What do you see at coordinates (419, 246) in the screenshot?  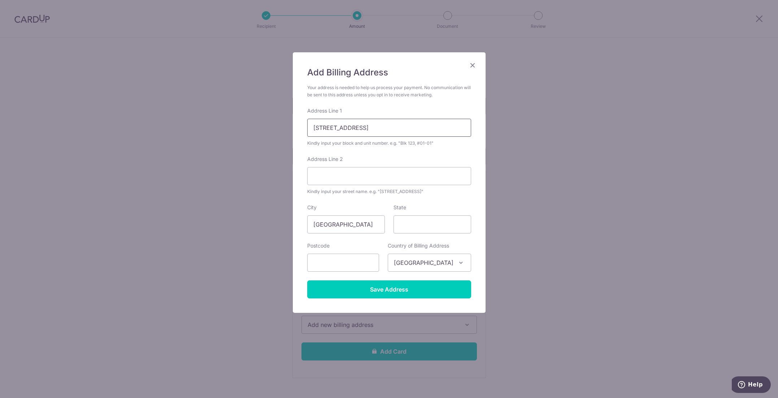 I see `label: Country of Billing Address` at bounding box center [419, 246].